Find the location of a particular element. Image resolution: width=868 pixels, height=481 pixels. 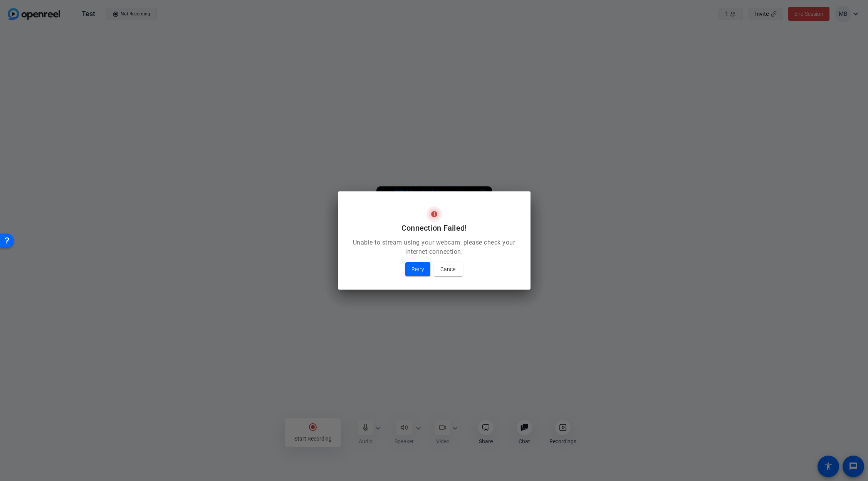

span: Retry is located at coordinates (418, 269).